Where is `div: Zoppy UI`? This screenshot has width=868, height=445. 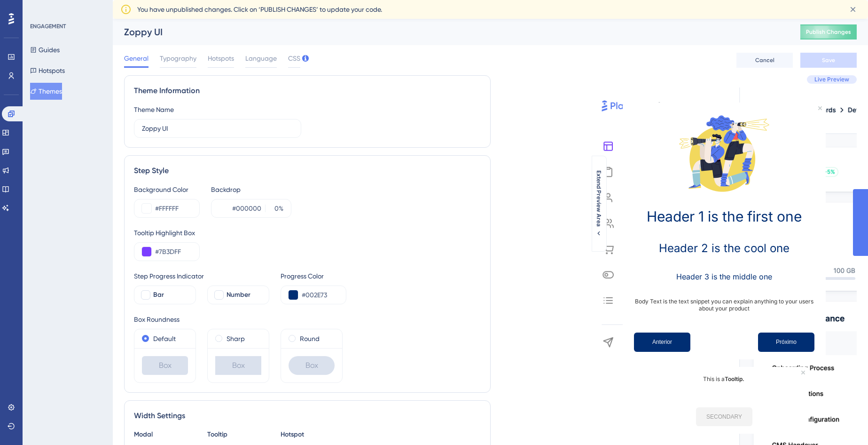 div: Zoppy UI is located at coordinates (450, 32).